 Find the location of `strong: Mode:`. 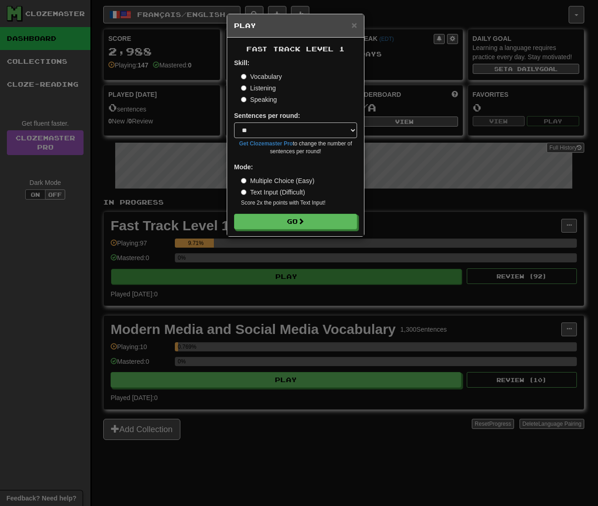

strong: Mode: is located at coordinates (243, 167).